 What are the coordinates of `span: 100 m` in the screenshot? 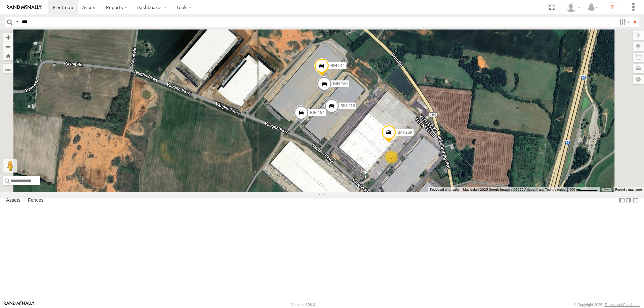 It's located at (574, 189).